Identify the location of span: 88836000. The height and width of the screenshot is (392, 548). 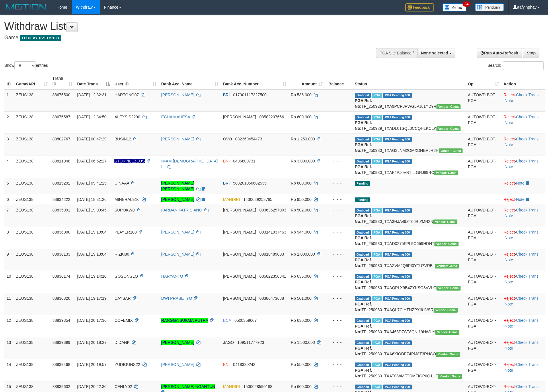
(61, 232).